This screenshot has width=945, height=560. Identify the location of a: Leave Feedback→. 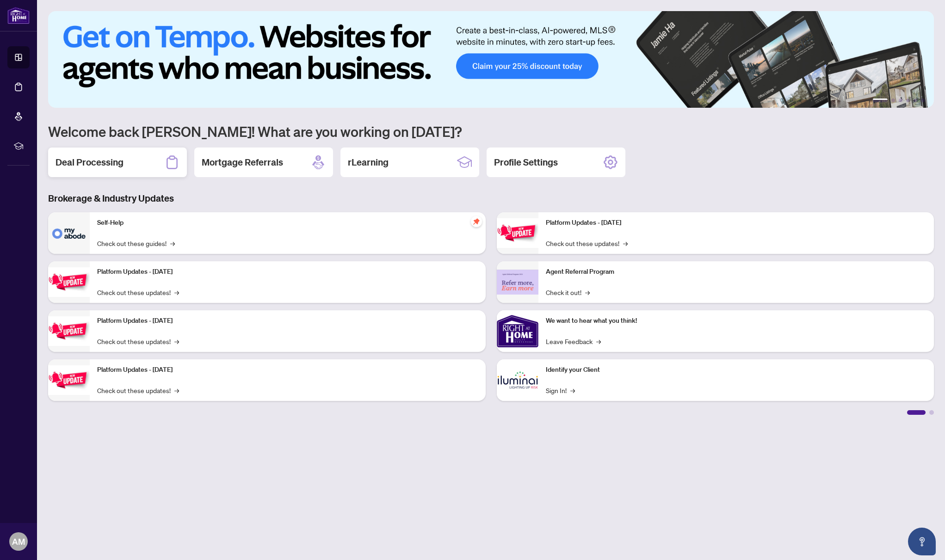
(573, 342).